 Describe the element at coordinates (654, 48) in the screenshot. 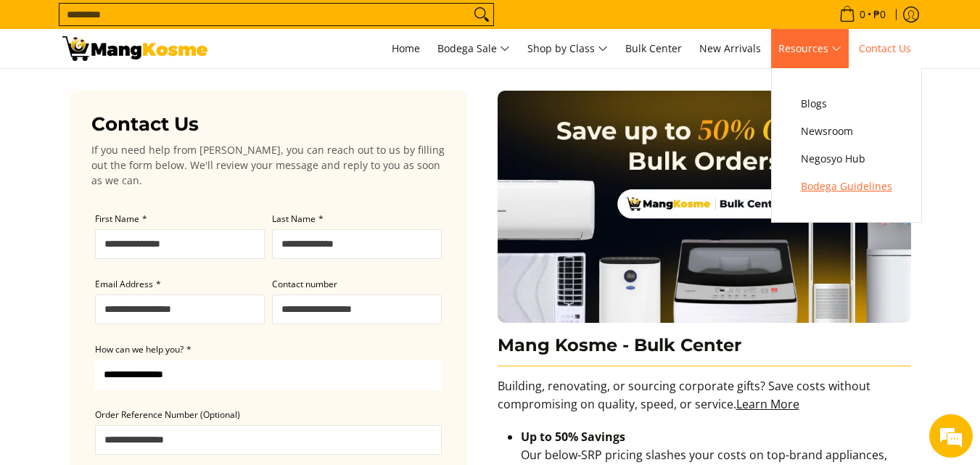

I see `span: Bulk Center` at that location.